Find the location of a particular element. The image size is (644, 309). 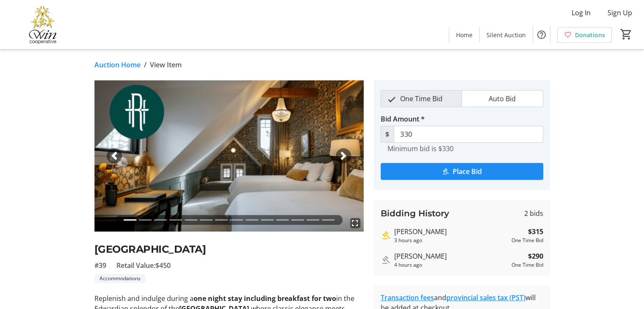

button: Cart is located at coordinates (626, 34).